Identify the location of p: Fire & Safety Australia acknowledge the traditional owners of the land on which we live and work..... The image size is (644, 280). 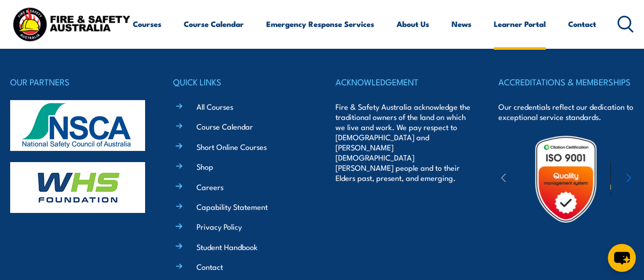
(403, 143).